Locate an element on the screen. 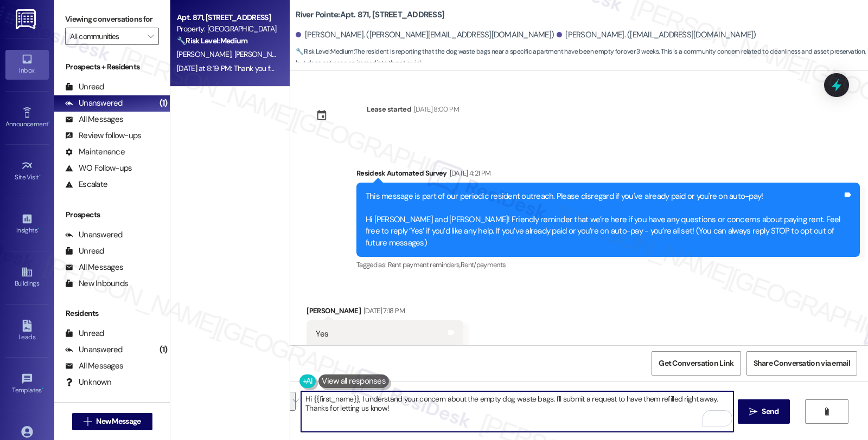 The image size is (868, 440). div: Maintenance is located at coordinates (95, 152).